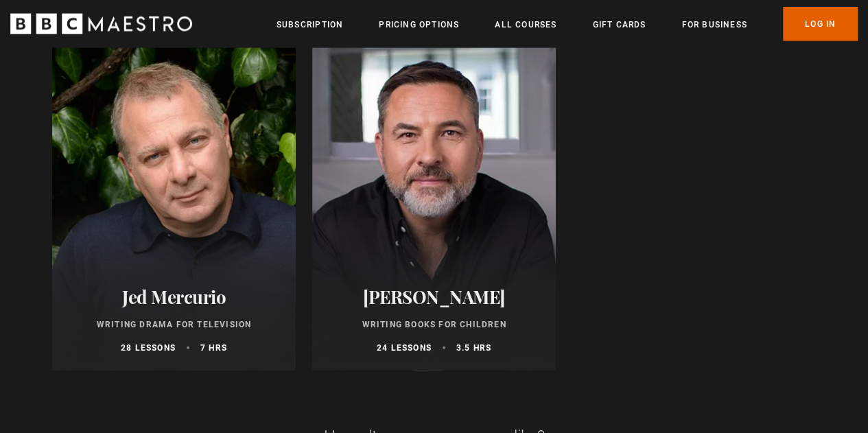  What do you see at coordinates (174, 296) in the screenshot?
I see `h2: Jed Mercurio` at bounding box center [174, 296].